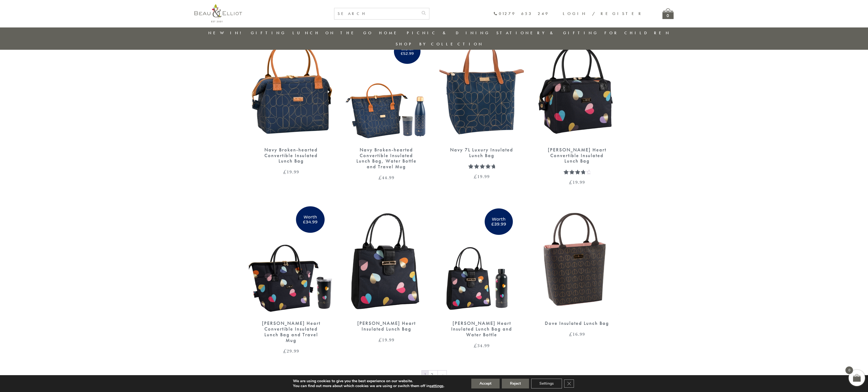  Describe the element at coordinates (425, 375) in the screenshot. I see `span: Page 1` at that location.